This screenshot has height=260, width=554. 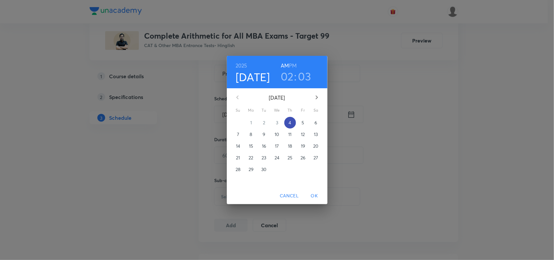 I want to click on p: 23, so click(x=264, y=158).